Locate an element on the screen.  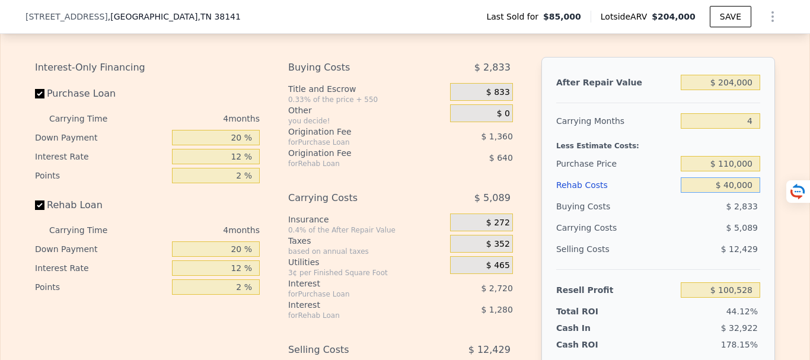
div: Taxes is located at coordinates (366, 241).